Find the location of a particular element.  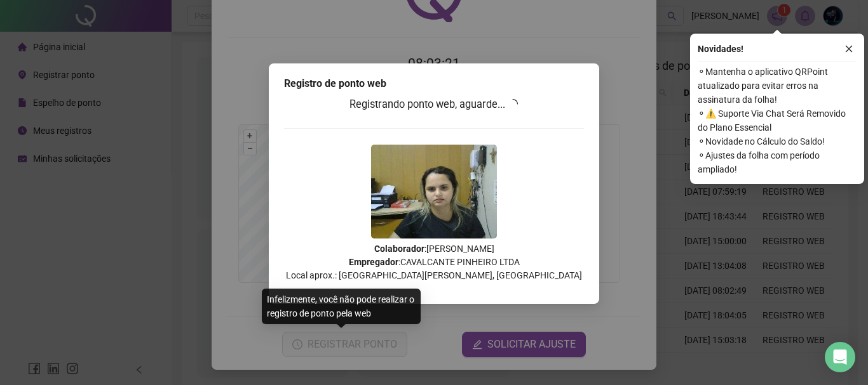

span: ⚬ ⚠️ Suporte Via Chat Será Removido do Plano Essencial is located at coordinates (777, 120).